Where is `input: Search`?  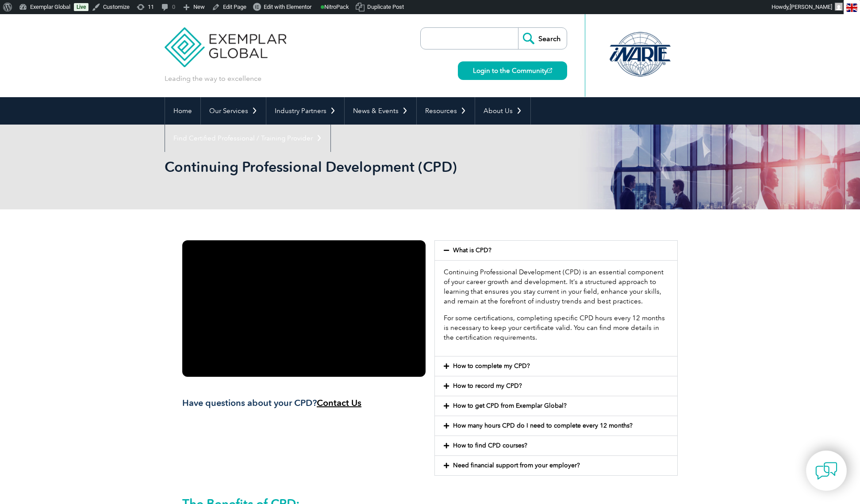
input: Search is located at coordinates (542, 38).